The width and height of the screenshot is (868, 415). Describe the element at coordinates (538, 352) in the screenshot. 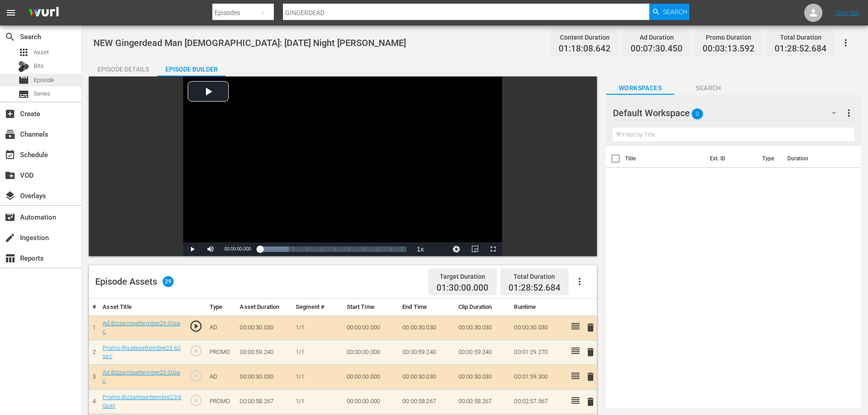

I see `td: 00:01:29.270` at that location.